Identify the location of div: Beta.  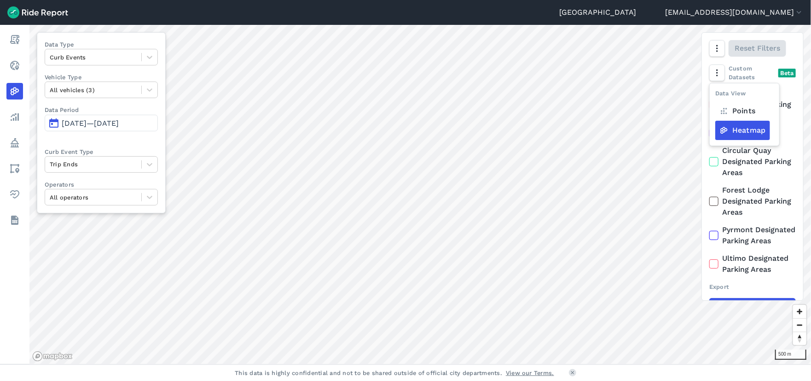
(787, 73).